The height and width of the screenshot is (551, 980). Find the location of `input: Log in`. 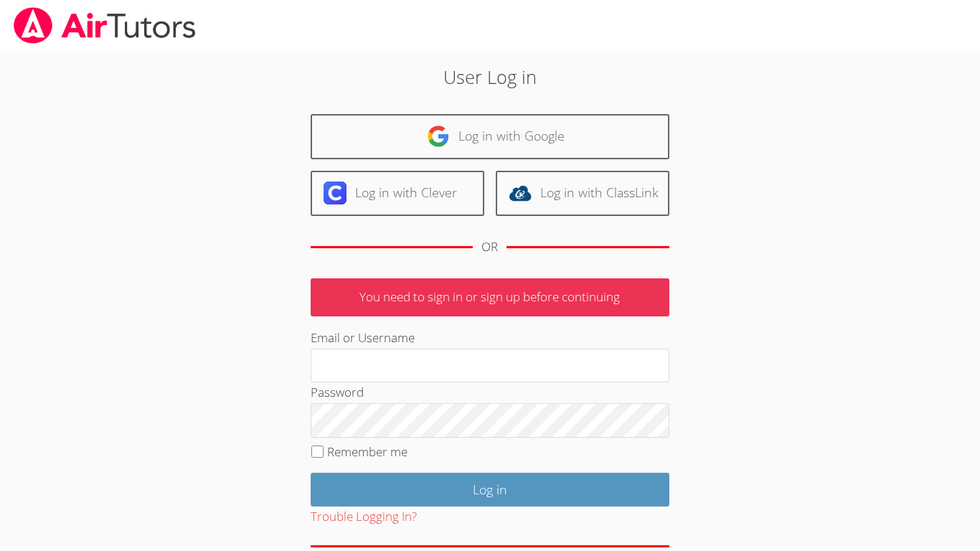

input: Log in is located at coordinates (490, 489).